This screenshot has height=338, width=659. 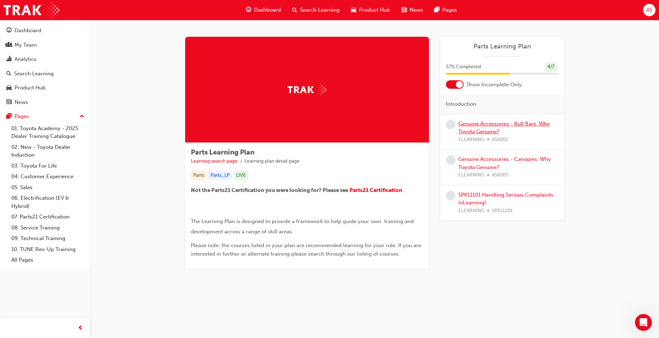 I want to click on div: Profile image for Trak, so click(x=103, y=18).